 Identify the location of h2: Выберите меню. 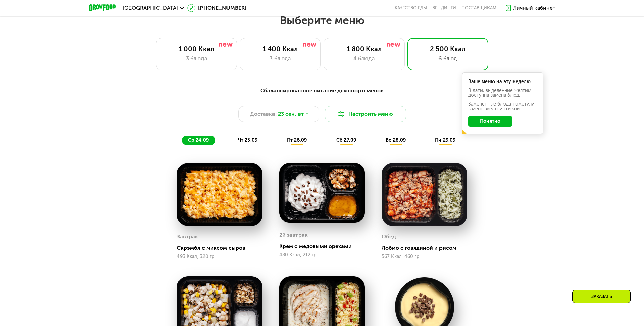
(322, 21).